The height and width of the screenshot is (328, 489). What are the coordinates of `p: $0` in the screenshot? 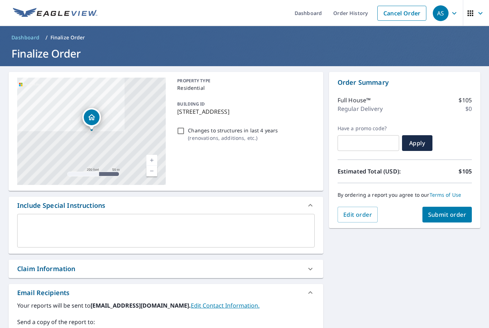 It's located at (468, 109).